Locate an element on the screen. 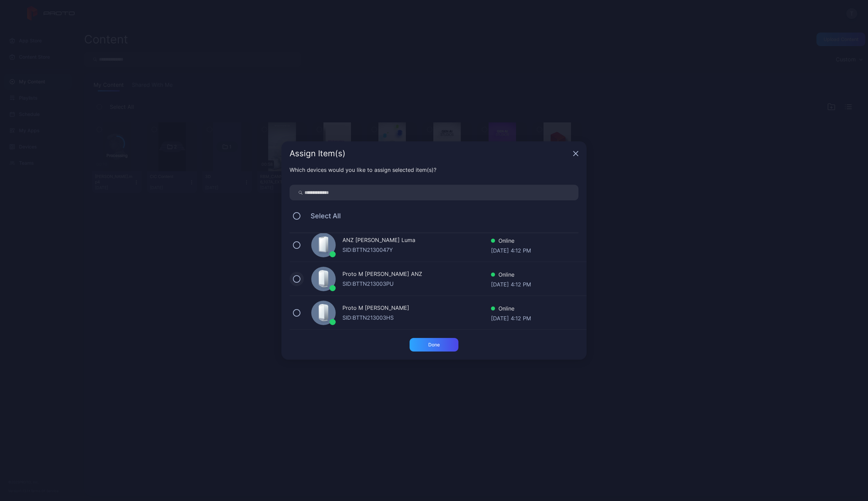 This screenshot has height=501, width=868. div: Done is located at coordinates (434, 345).